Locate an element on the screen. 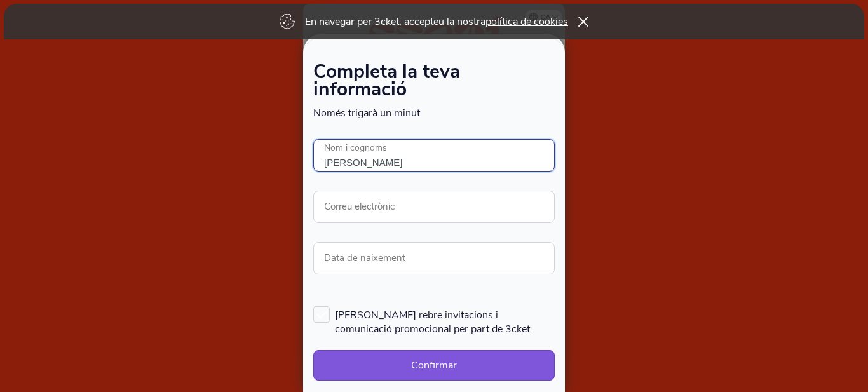  p: Només trigarà un minut is located at coordinates (434, 113).